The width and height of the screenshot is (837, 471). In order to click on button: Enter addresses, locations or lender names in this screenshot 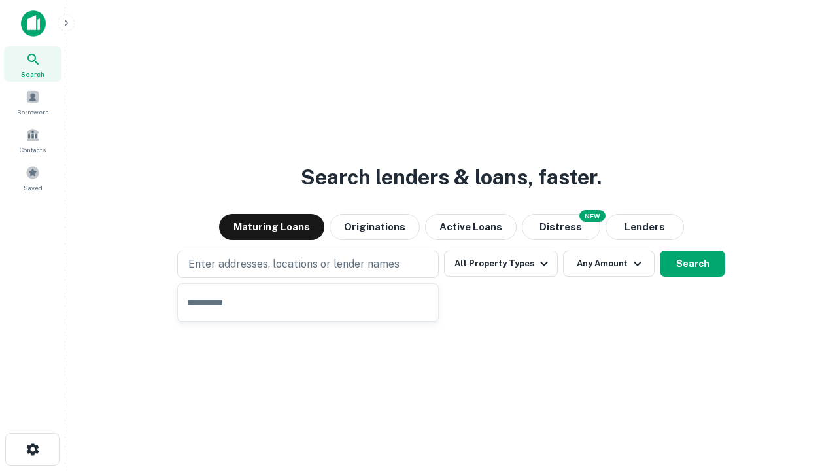, I will do `click(308, 264)`.